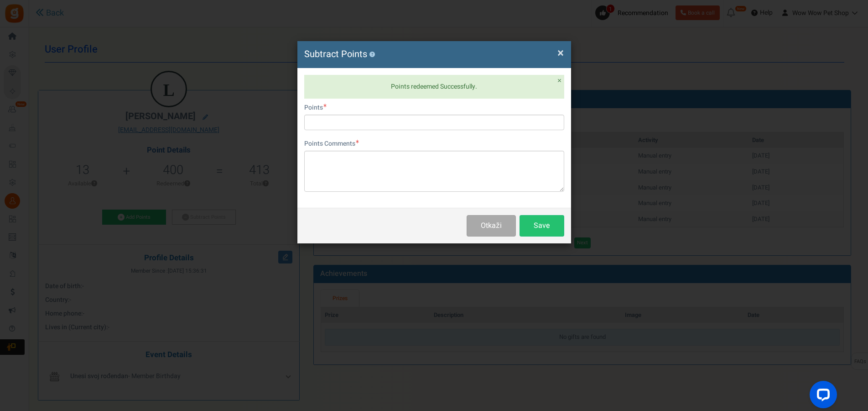 The height and width of the screenshot is (411, 868). Describe the element at coordinates (542, 225) in the screenshot. I see `button: Save` at that location.